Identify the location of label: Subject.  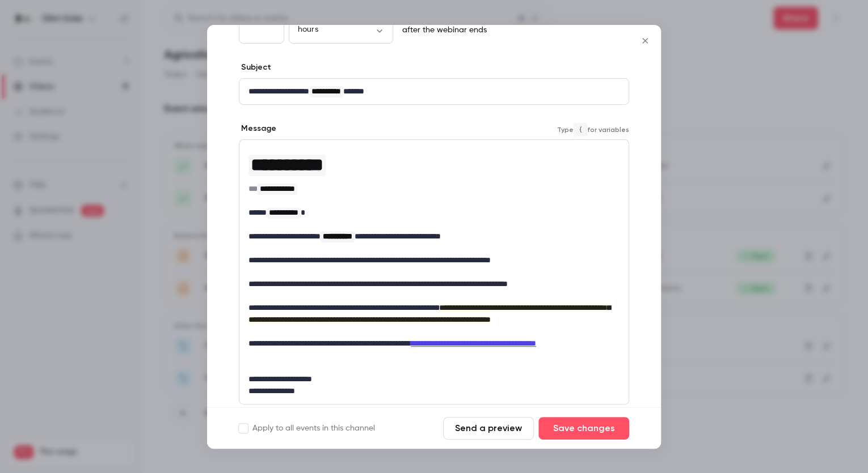
(255, 68).